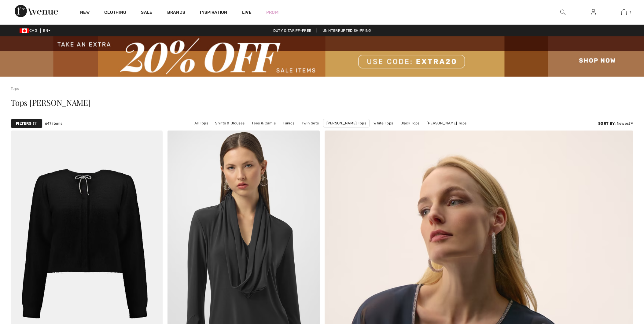  Describe the element at coordinates (15, 89) in the screenshot. I see `a: Tops` at that location.